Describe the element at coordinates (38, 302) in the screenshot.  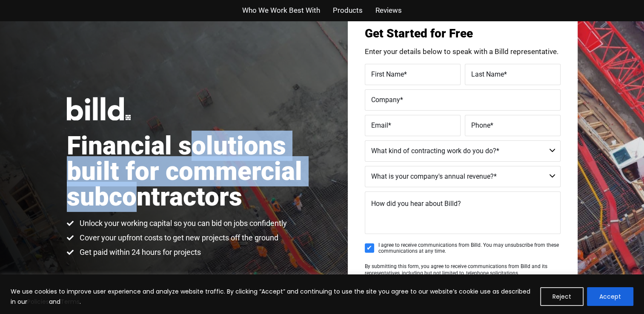
I see `a: Policies` at that location.